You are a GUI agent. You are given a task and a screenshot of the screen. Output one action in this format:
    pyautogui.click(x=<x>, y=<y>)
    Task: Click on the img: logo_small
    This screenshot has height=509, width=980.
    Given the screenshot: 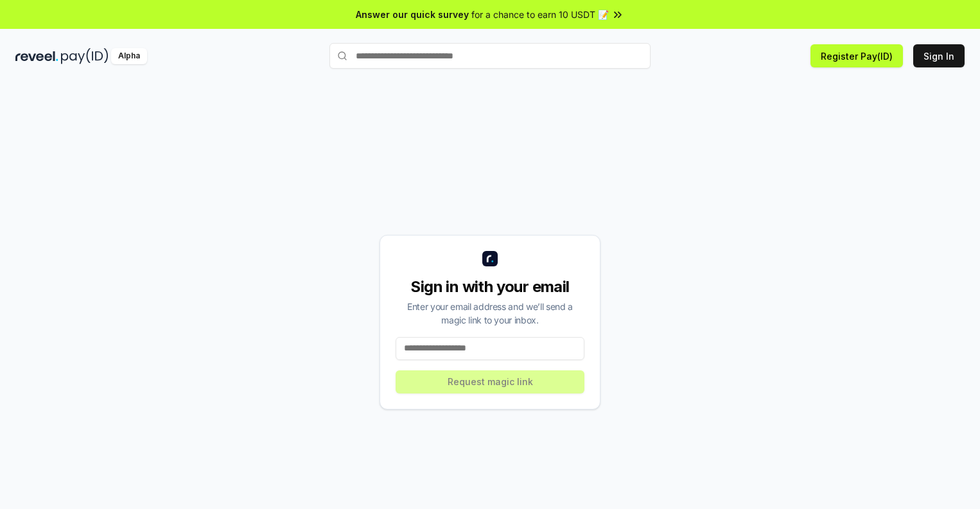 What is the action you would take?
    pyautogui.click(x=490, y=259)
    